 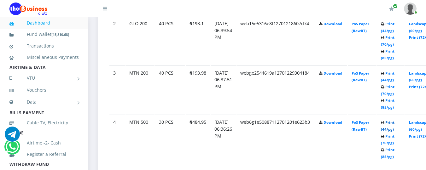 What do you see at coordinates (44, 143) in the screenshot?
I see `a: Airtime -2- Cash` at bounding box center [44, 143].